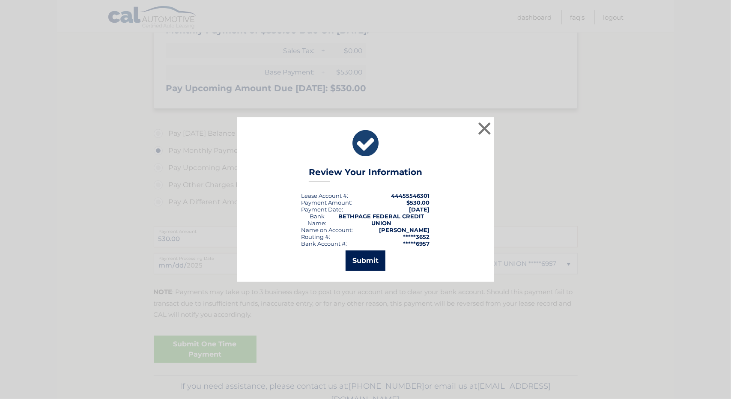 Image resolution: width=731 pixels, height=399 pixels. What do you see at coordinates (410, 196) in the screenshot?
I see `strong: 44455546301` at bounding box center [410, 196].